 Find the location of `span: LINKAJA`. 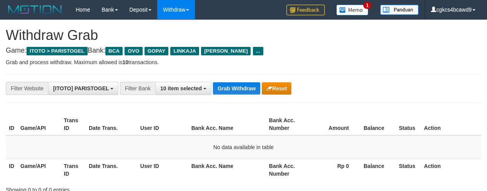

span: LINKAJA is located at coordinates (184, 51).